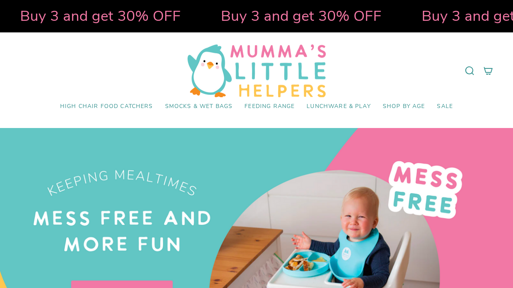 This screenshot has height=288, width=513. What do you see at coordinates (256, 71) in the screenshot?
I see `a: Mumma’s Little Helpers` at bounding box center [256, 71].